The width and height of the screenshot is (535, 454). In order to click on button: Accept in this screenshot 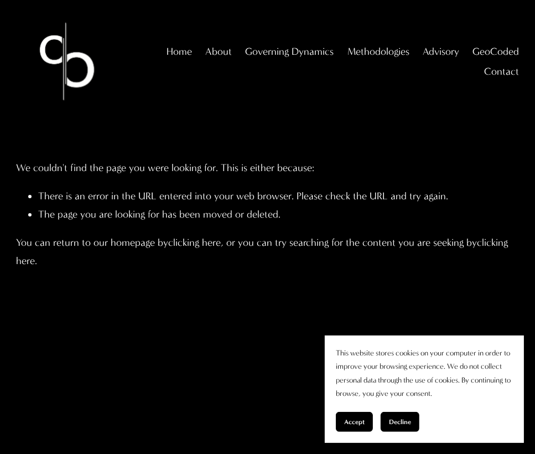, I will do `click(354, 421)`.